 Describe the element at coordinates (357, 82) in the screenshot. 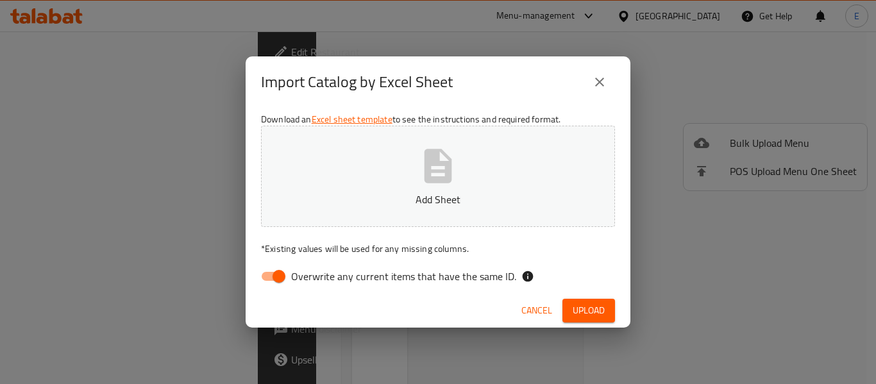

I see `h2: Import Catalog by Excel Sheet` at that location.